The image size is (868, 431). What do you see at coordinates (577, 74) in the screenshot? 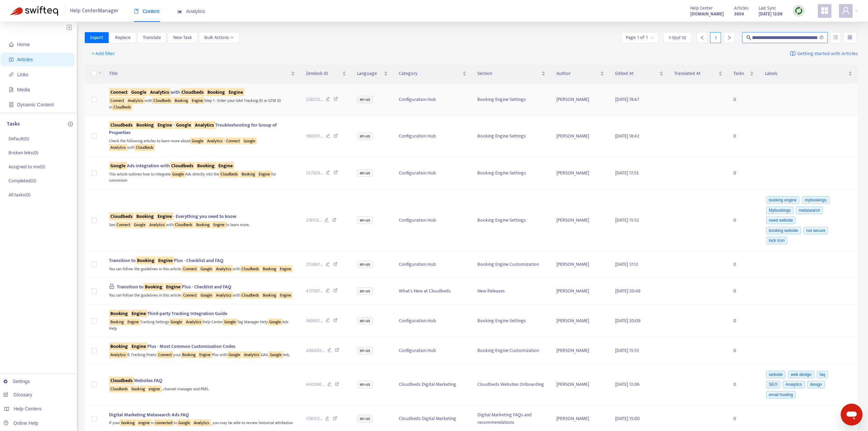
I see `span: Author` at bounding box center [577, 74].